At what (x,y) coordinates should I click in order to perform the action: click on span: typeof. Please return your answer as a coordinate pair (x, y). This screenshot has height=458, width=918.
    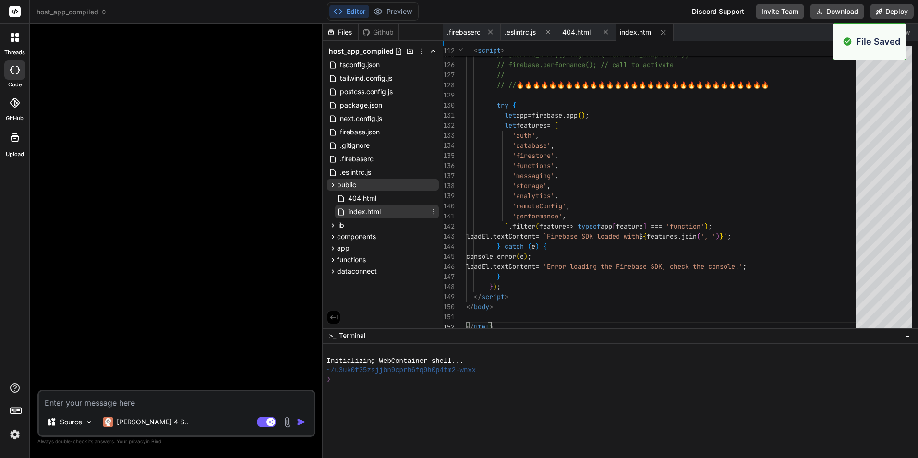
    Looking at the image, I should click on (589, 226).